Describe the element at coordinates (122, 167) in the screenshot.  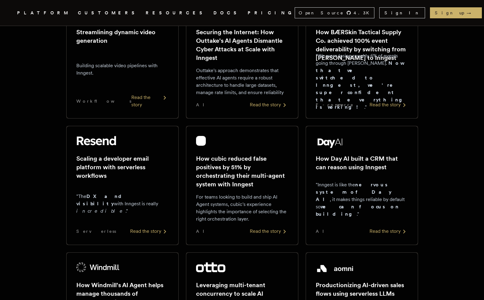
I see `h2: Scaling a developer email platform with serverless workflows` at that location.